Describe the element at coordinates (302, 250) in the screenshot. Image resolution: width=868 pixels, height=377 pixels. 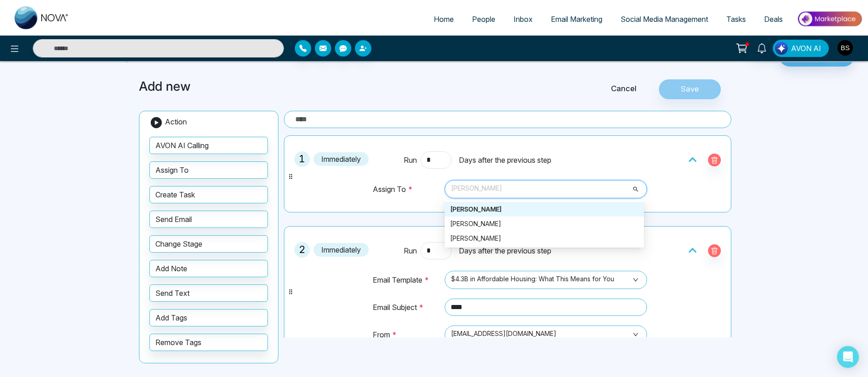
I see `span: 2` at that location.